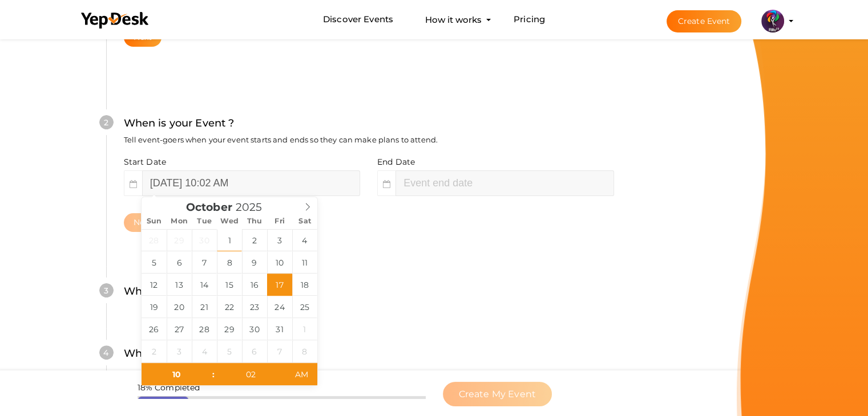  I want to click on span: Sun, so click(154, 221).